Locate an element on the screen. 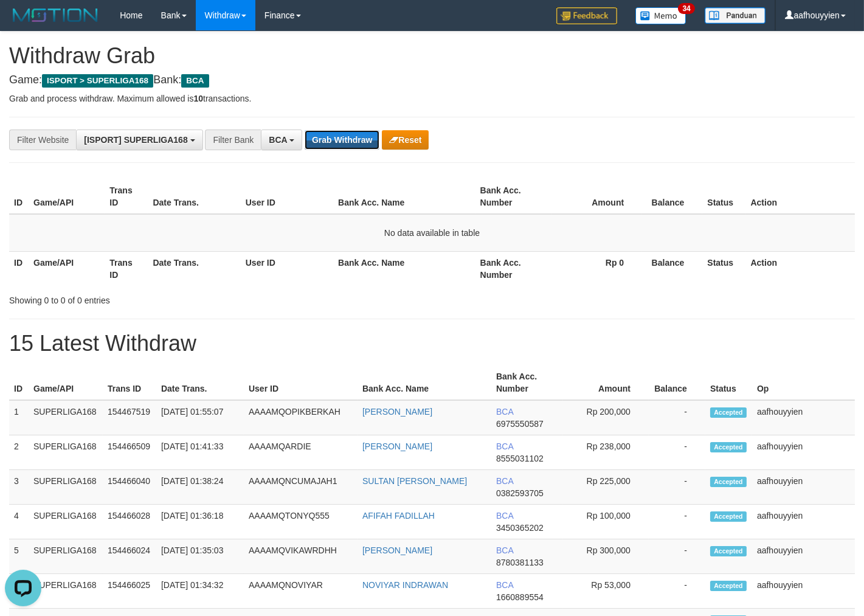 This screenshot has width=864, height=616. span: Copy 3450365202 to clipboard is located at coordinates (520, 527).